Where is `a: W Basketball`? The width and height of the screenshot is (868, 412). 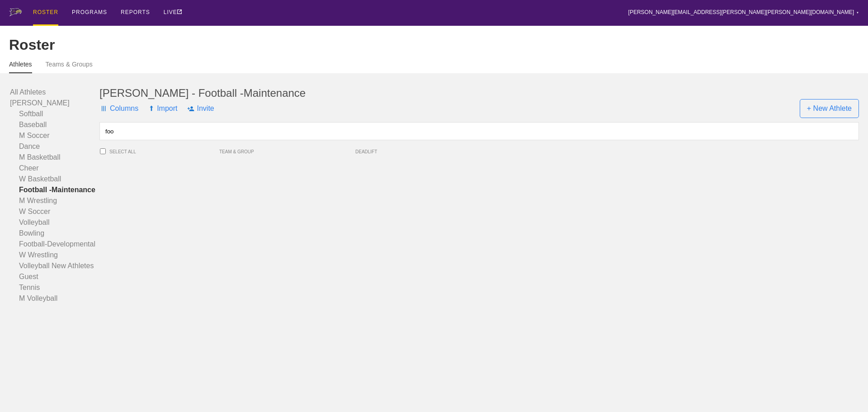
a: W Basketball is located at coordinates (55, 179).